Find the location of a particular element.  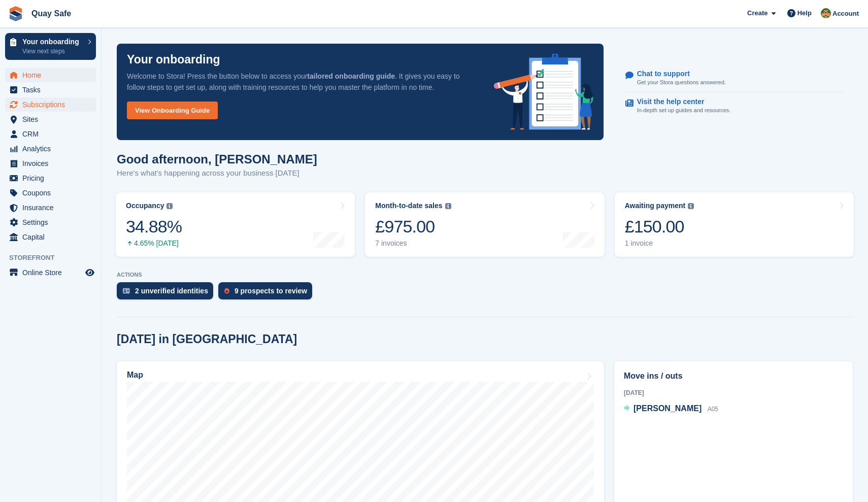

a: Your onboarding View next steps is located at coordinates (50, 46).